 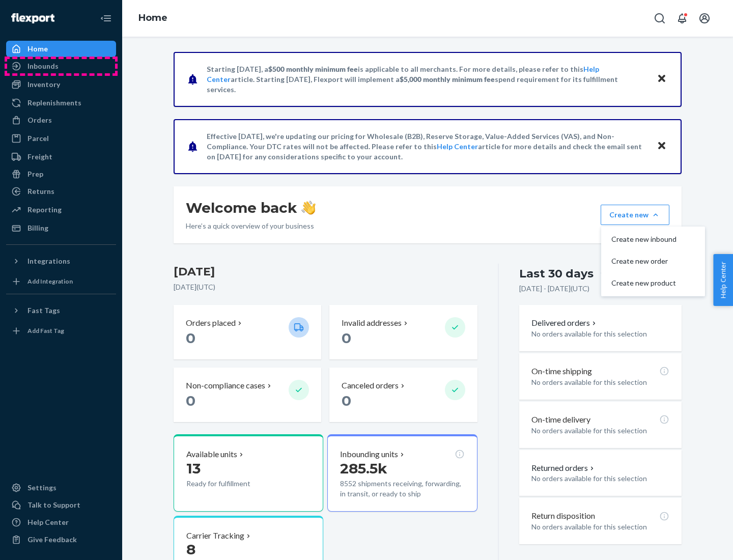 What do you see at coordinates (106, 19) in the screenshot?
I see `button: Close Navigation` at bounding box center [106, 19].